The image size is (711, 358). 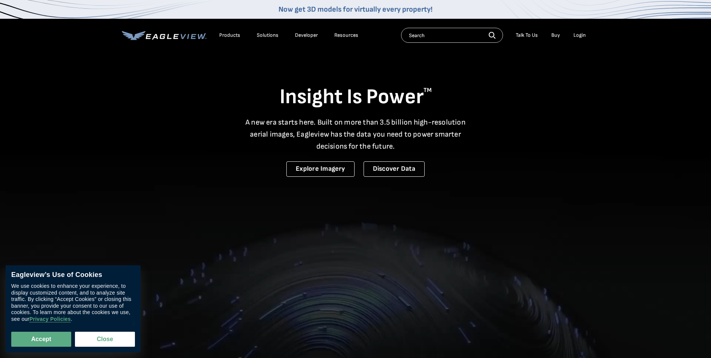 What do you see at coordinates (356, 97) in the screenshot?
I see `h1: Insight Is Power` at bounding box center [356, 97].